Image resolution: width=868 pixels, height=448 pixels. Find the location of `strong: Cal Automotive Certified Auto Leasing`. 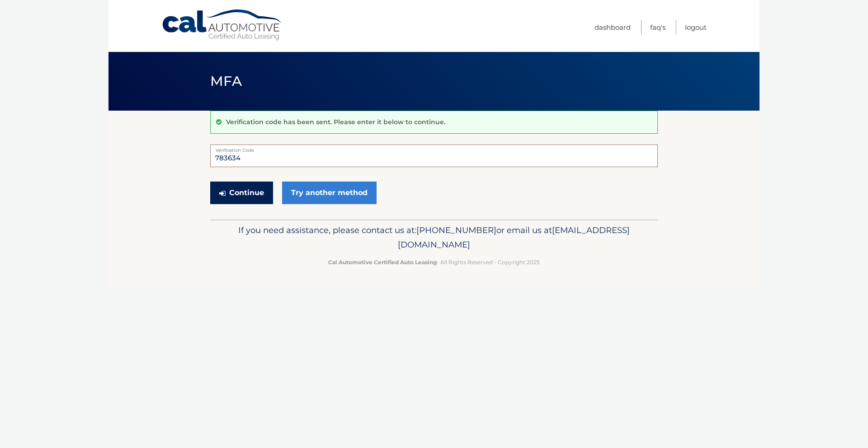

strong: Cal Automotive Certified Auto Leasing is located at coordinates (382, 262).